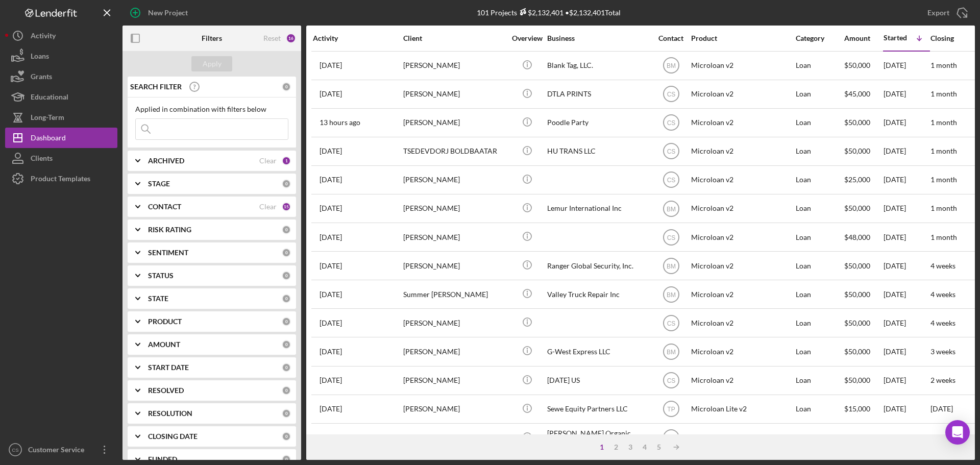  Describe the element at coordinates (61, 138) in the screenshot. I see `a: Dashboard` at that location.